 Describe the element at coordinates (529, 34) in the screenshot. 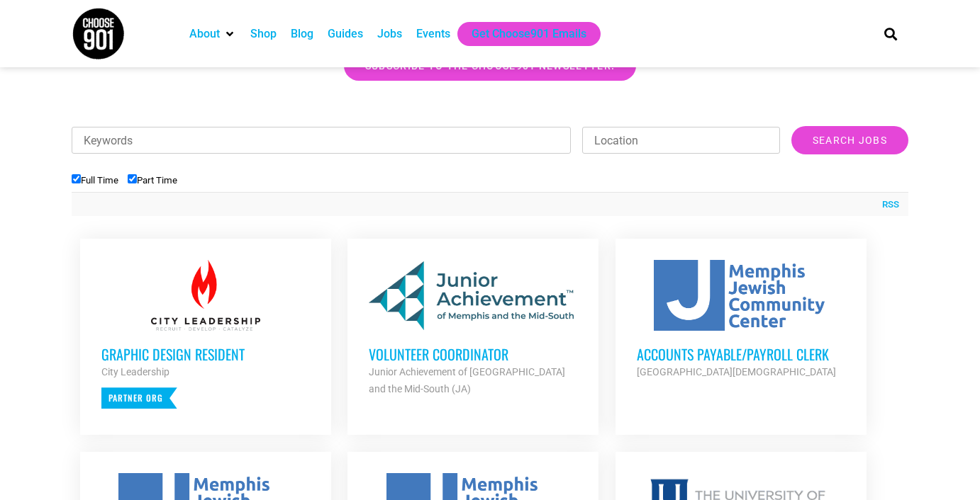

I see `a: Get Choose901 Emails` at that location.